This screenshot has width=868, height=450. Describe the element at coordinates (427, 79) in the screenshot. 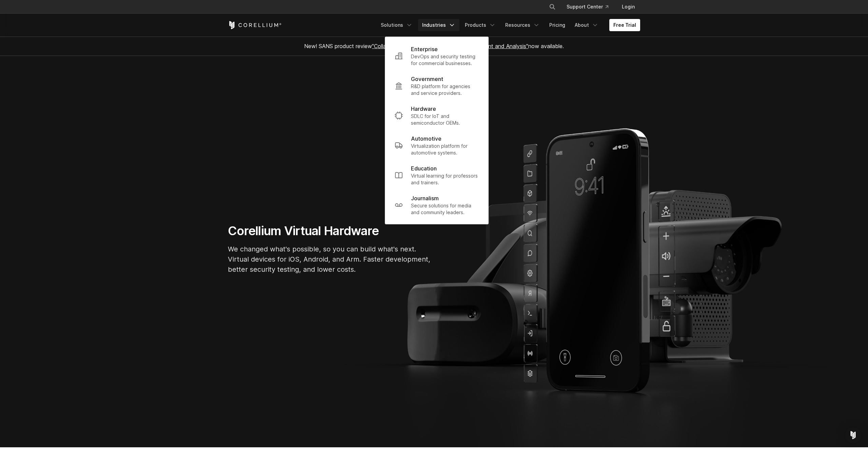

I see `p: Government` at that location.